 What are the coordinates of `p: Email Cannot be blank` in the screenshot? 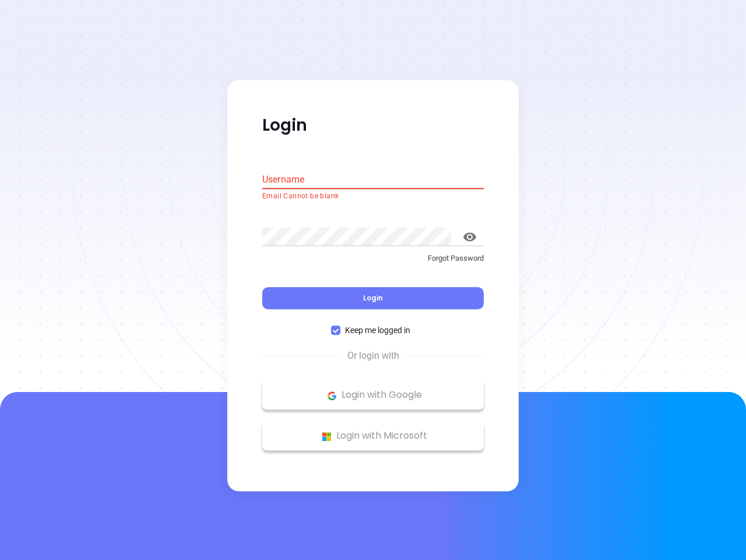 It's located at (373, 196).